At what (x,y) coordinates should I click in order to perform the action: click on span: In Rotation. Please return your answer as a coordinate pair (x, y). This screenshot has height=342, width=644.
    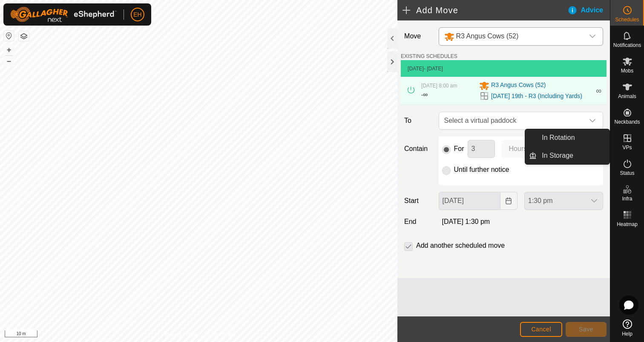
    Looking at the image, I should click on (559, 138).